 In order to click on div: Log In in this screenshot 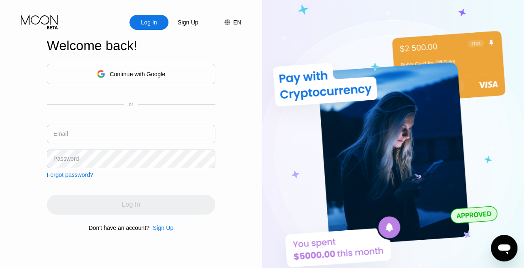, I will do `click(149, 22)`.